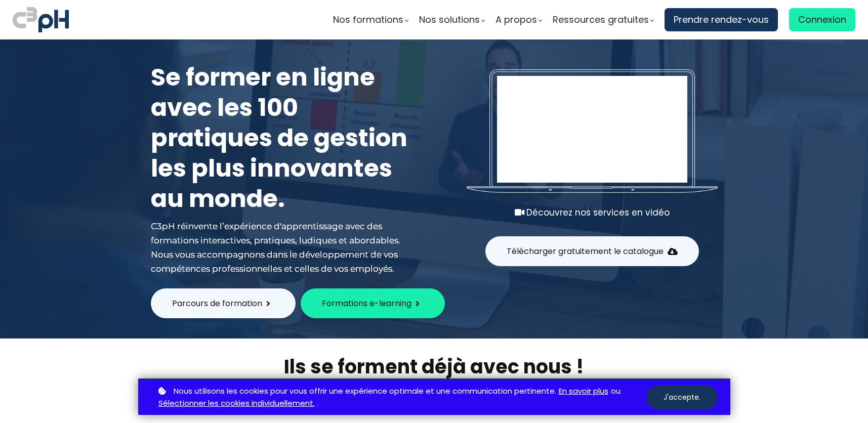  What do you see at coordinates (822, 20) in the screenshot?
I see `span: Connexion` at bounding box center [822, 20].